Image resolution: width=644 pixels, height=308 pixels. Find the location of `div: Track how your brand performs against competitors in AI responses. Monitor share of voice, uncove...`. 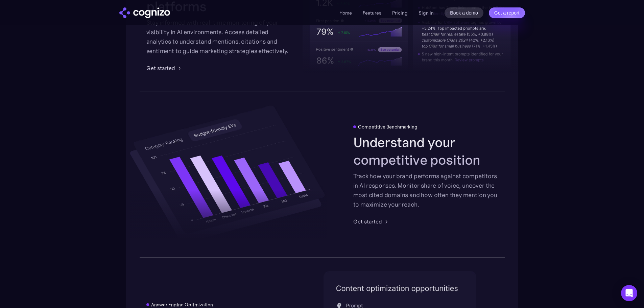

div: Track how your brand performs against competitors in AI responses. Monitor share of voice, uncove... is located at coordinates (426, 190).